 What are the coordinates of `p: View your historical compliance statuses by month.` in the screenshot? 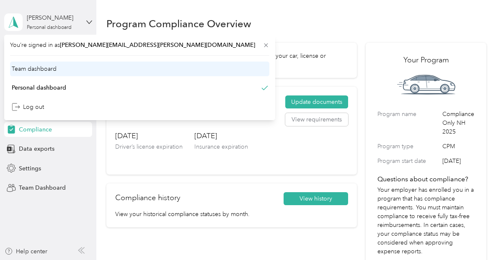 It's located at (232, 214).